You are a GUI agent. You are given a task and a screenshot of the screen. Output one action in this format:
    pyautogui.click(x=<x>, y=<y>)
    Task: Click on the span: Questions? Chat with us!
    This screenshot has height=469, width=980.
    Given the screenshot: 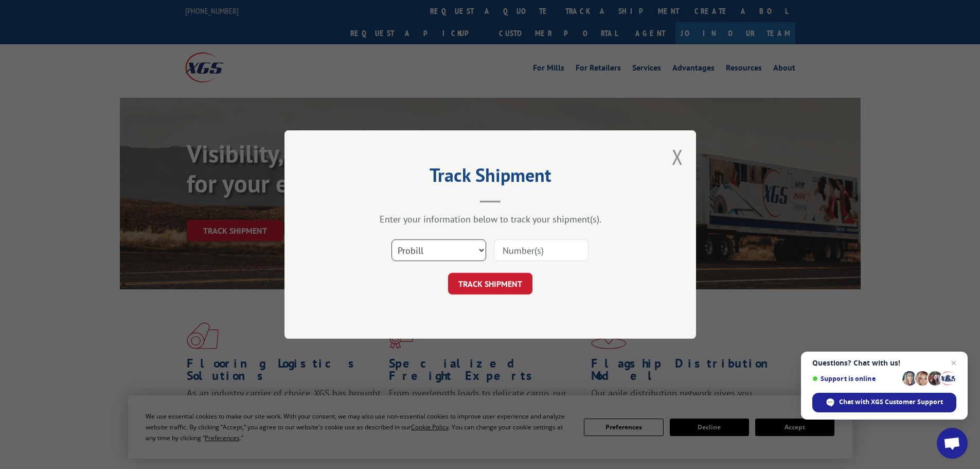 What is the action you would take?
    pyautogui.click(x=884, y=363)
    